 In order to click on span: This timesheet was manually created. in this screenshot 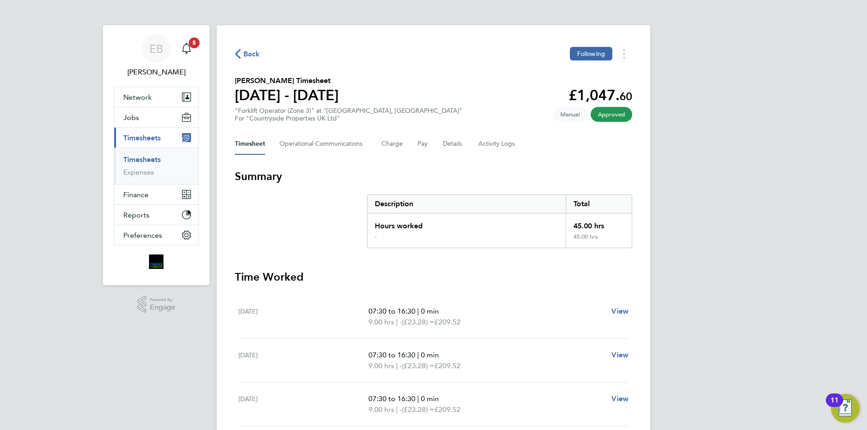, I will do `click(570, 114)`.